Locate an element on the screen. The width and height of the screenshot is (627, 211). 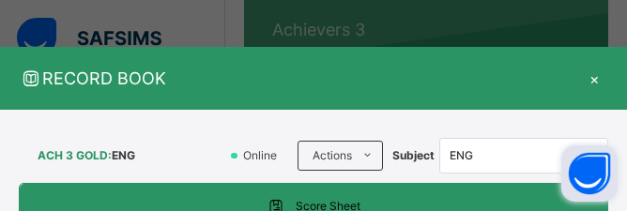
button: Open asap is located at coordinates (589, 174).